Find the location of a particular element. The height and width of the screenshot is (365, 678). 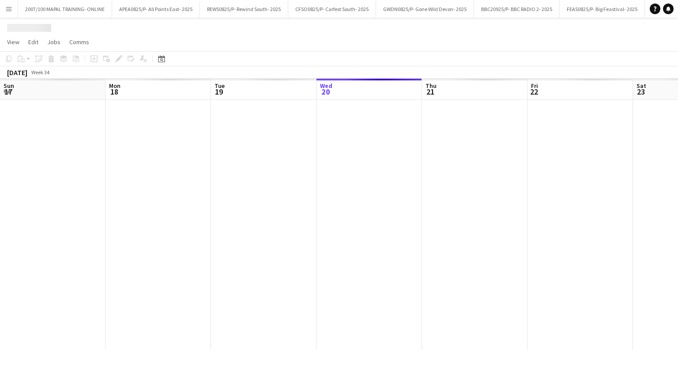

span: Wed is located at coordinates (326, 86).